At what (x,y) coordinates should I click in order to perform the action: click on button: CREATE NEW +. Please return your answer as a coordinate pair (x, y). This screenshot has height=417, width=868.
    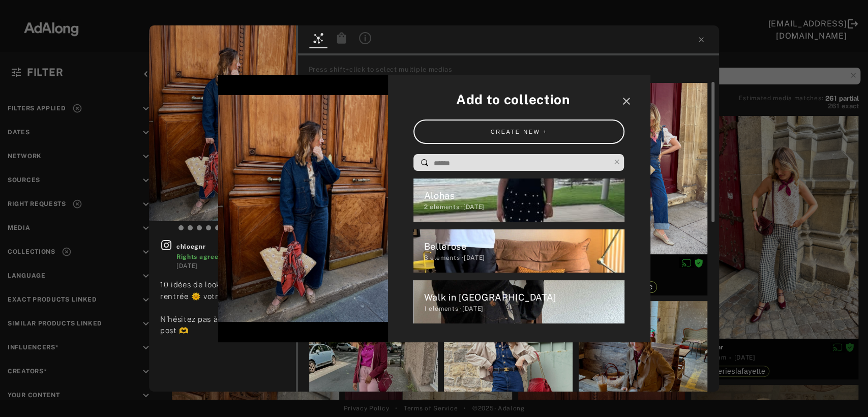
    Looking at the image, I should click on (519, 132).